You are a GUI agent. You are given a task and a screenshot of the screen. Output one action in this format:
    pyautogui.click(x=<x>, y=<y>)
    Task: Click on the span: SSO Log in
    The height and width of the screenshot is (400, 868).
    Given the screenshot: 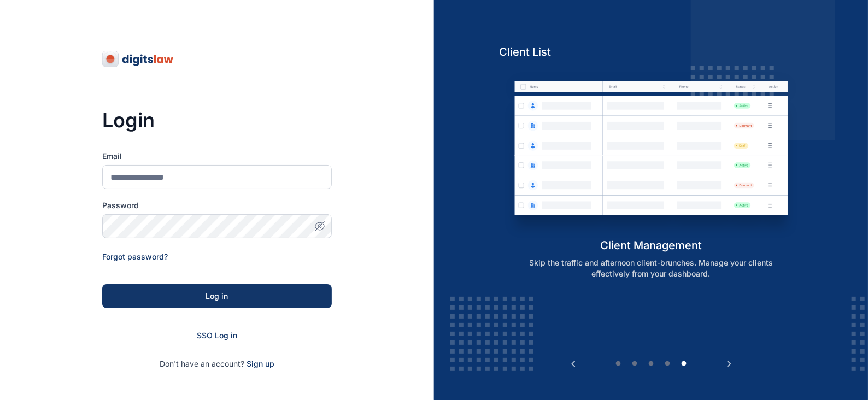 What is the action you would take?
    pyautogui.click(x=217, y=335)
    